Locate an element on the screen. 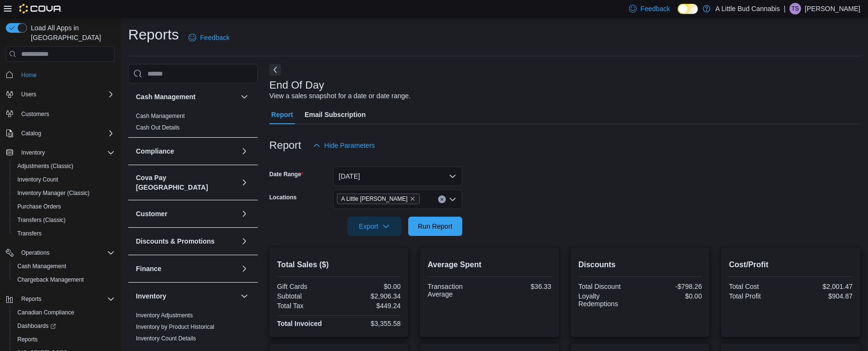 The image size is (868, 351). label: Date Range is located at coordinates (286, 174).